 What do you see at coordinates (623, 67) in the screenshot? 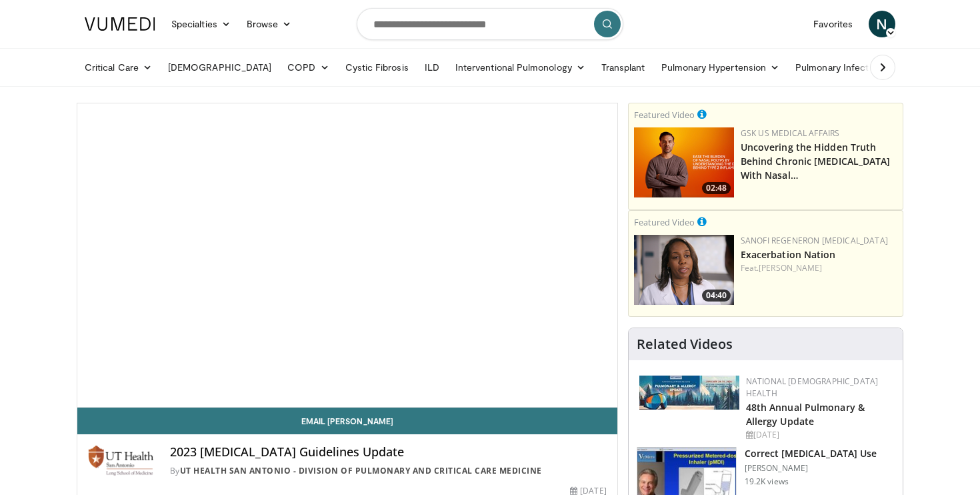
I see `a: Transplant` at bounding box center [623, 67].